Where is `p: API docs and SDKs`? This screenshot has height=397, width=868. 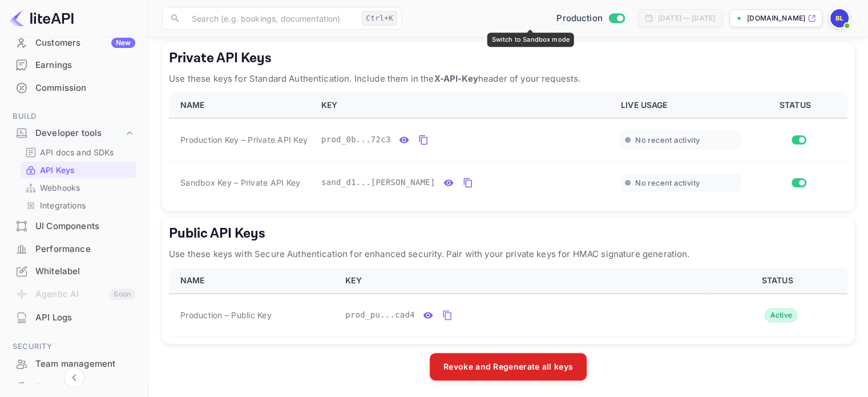
p: API docs and SDKs is located at coordinates (77, 152).